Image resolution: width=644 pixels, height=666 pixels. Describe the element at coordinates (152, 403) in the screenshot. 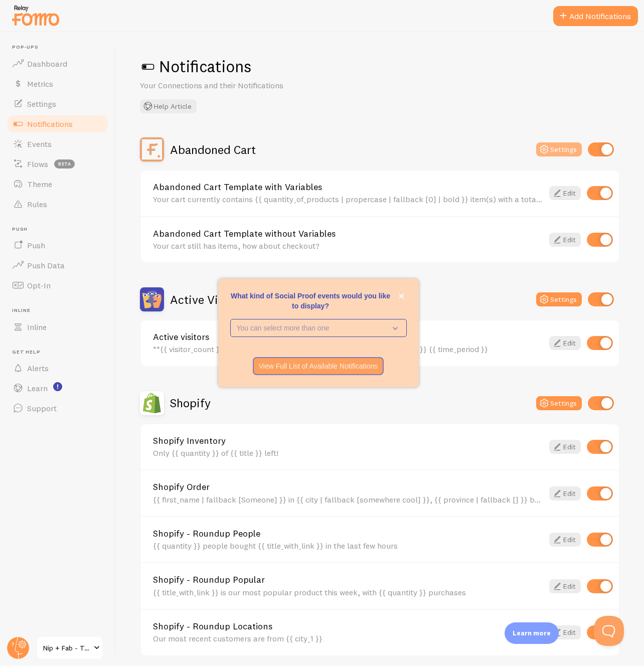

I see `img: Shopify` at that location.